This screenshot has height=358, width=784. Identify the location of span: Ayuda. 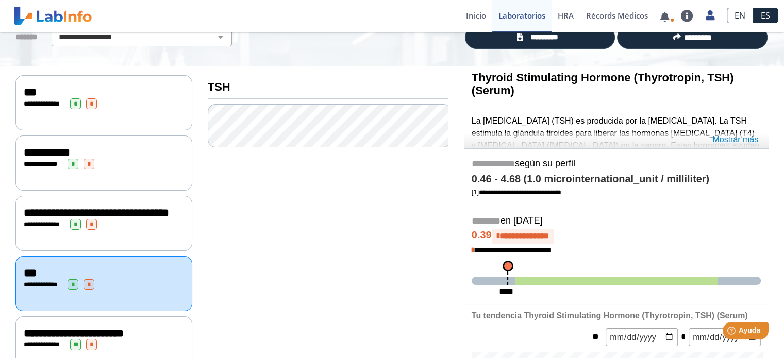
(57, 12).